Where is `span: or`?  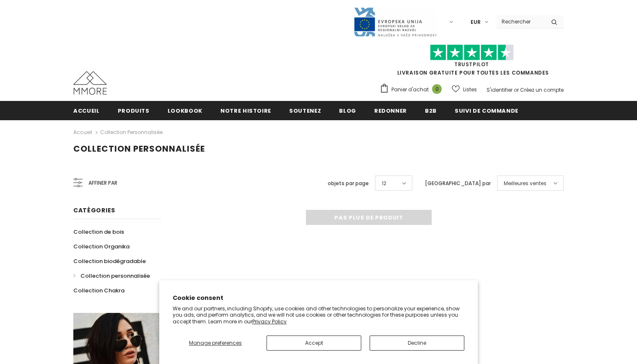 span: or is located at coordinates (516, 90).